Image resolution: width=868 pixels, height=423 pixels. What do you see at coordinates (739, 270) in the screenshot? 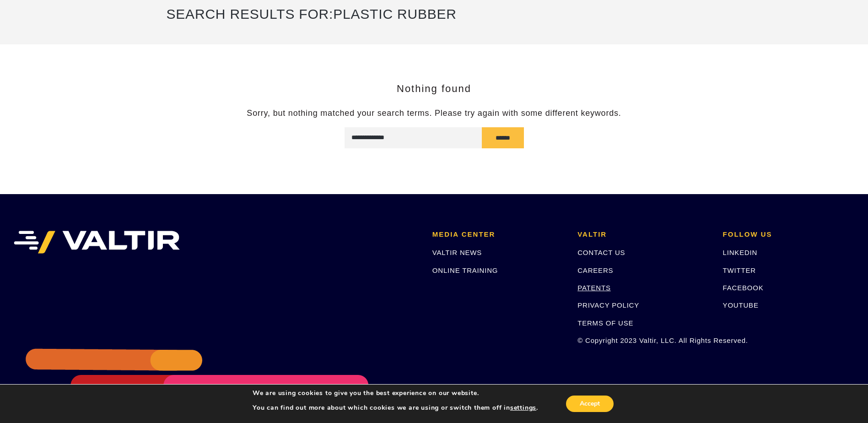
I see `a: TWITTER` at bounding box center [739, 270].